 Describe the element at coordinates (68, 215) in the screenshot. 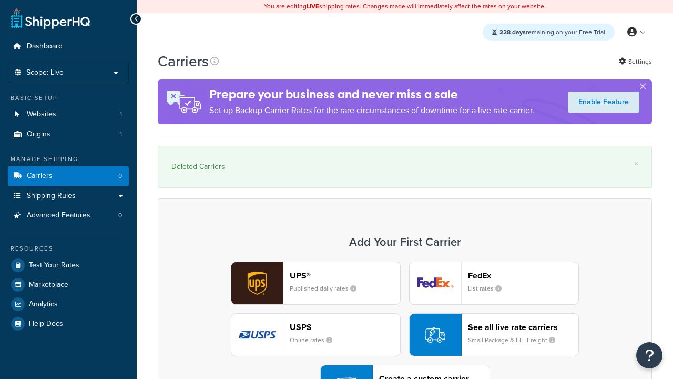

I see `a: Advanced Features 0` at that location.